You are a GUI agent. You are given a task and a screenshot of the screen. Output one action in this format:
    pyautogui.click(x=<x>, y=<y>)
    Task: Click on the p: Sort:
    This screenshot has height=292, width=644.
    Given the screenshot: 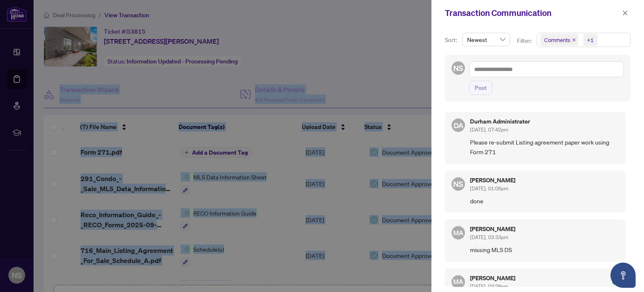 What is the action you would take?
    pyautogui.click(x=452, y=40)
    